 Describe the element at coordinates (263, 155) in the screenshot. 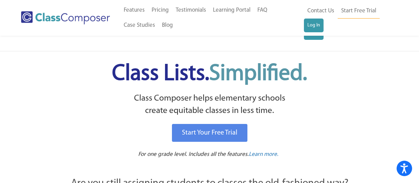

I see `span: Learn more.` at that location.